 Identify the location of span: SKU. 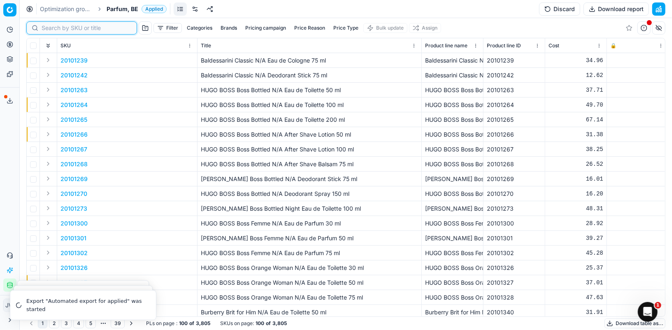
(65, 46).